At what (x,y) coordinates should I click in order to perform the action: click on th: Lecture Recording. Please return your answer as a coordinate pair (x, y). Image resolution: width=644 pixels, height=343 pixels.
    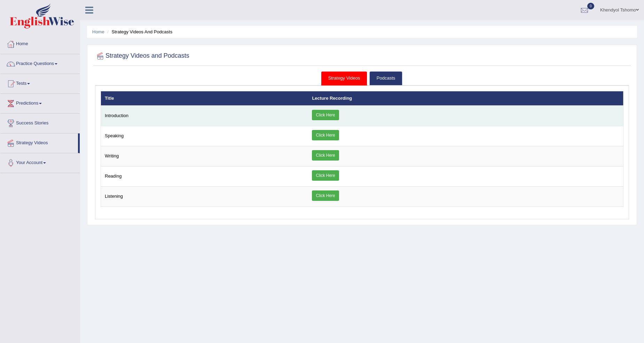
    Looking at the image, I should click on (465, 98).